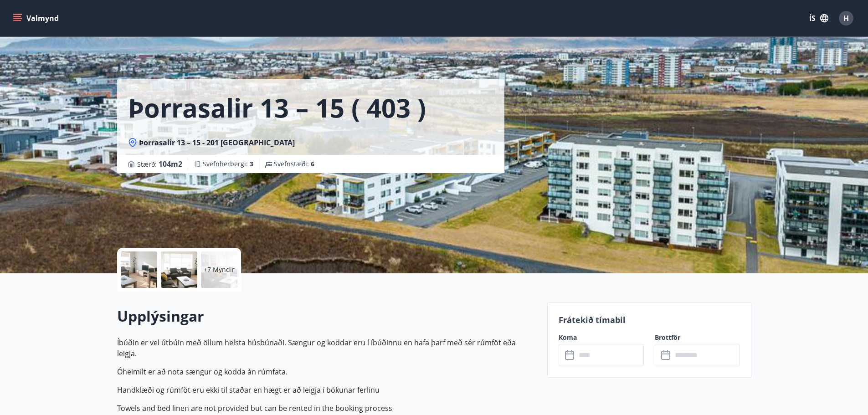 The image size is (868, 415). Describe the element at coordinates (697, 338) in the screenshot. I see `label: Brottför` at that location.